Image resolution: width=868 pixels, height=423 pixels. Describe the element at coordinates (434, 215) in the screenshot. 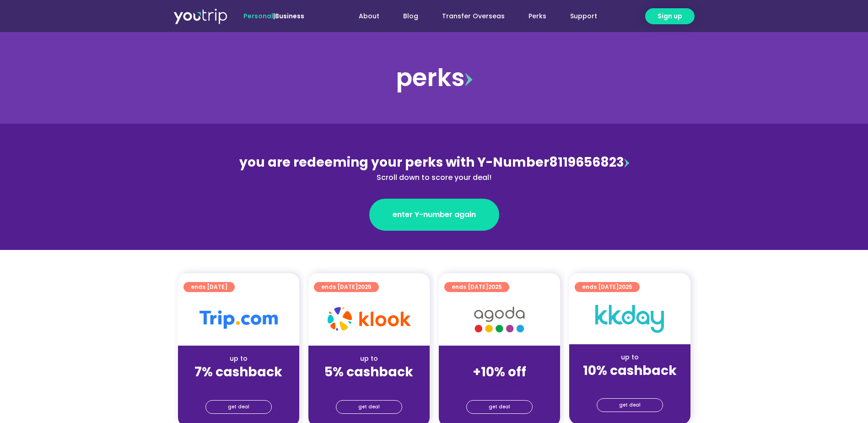

I see `a: enter Y-number again` at that location.